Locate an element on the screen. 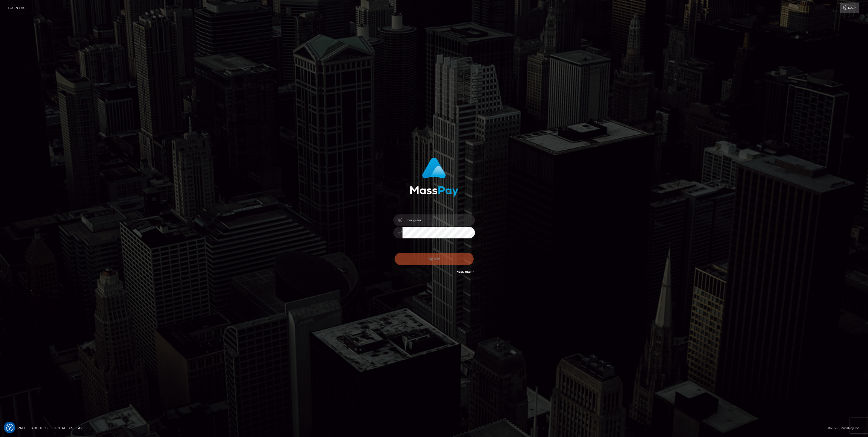  input: Username... is located at coordinates (439, 220).